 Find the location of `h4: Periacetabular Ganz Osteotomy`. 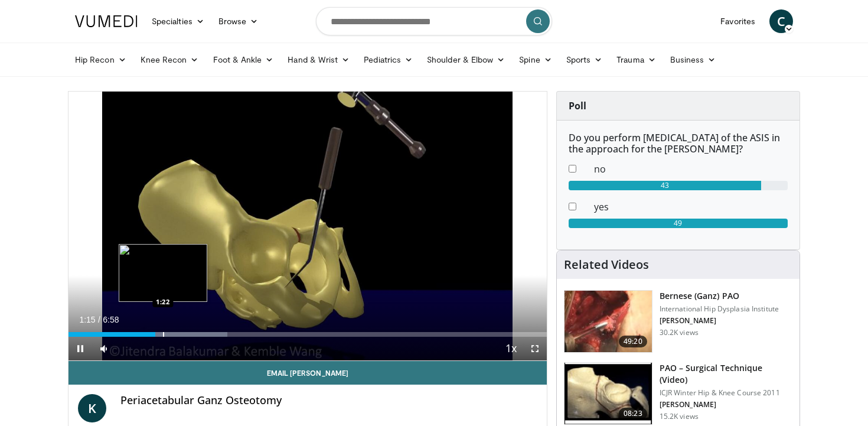

h4: Periacetabular Ganz Osteotomy is located at coordinates (329, 401).